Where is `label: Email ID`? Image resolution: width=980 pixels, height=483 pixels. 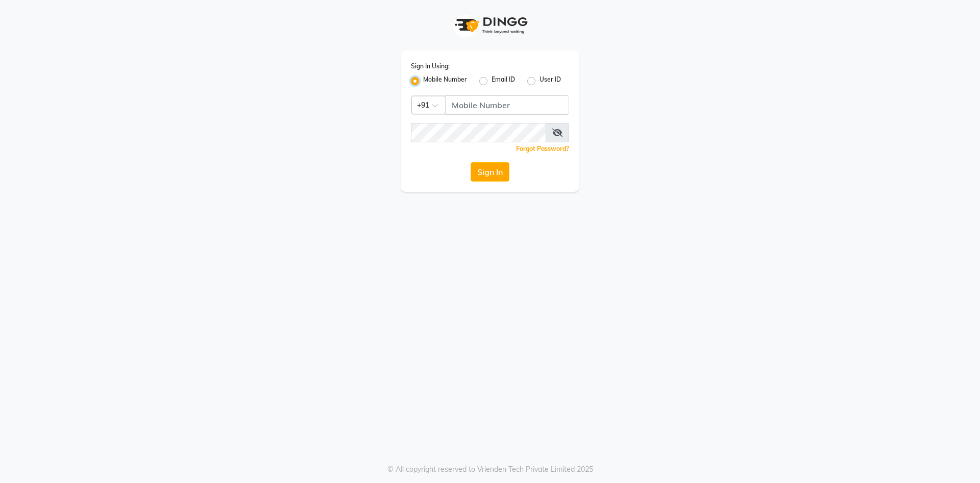
label: Email ID is located at coordinates (503, 81).